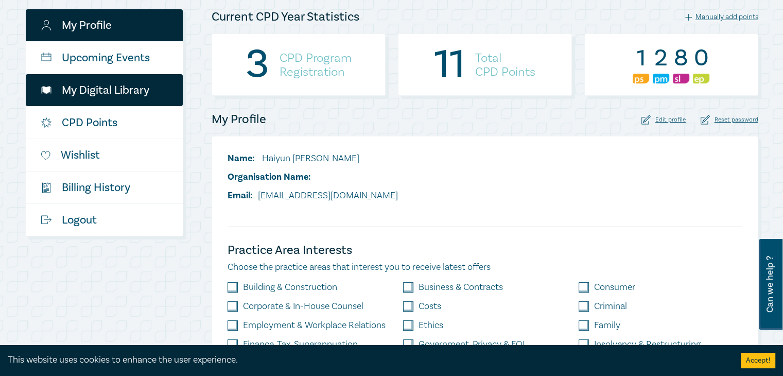  What do you see at coordinates (430, 306) in the screenshot?
I see `label: Costs` at bounding box center [430, 306].